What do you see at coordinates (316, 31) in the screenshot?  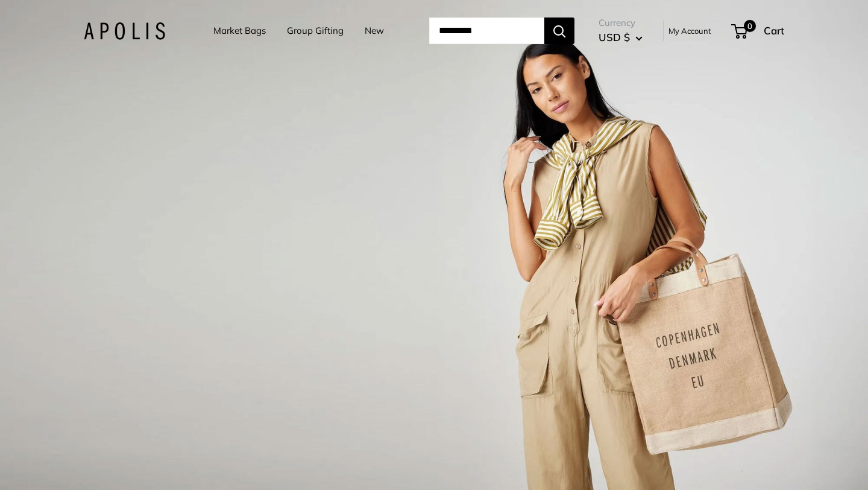 I see `a: Group Gifting` at bounding box center [316, 31].